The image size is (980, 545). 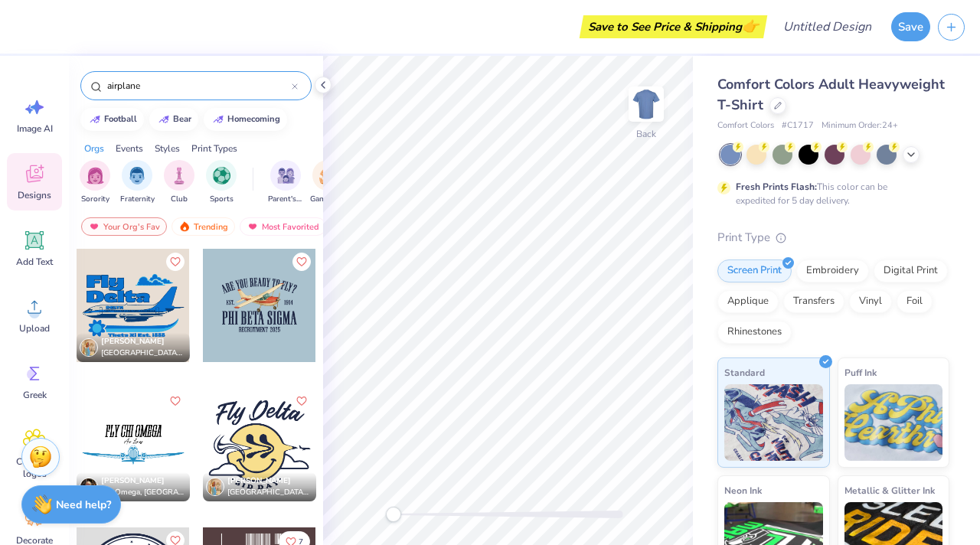 What do you see at coordinates (254, 118) in the screenshot?
I see `div: homecoming` at bounding box center [254, 118].